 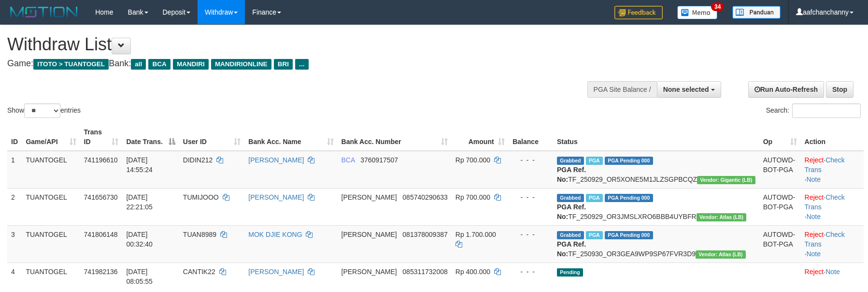 I want to click on img: Feedback.jpg, so click(x=639, y=12).